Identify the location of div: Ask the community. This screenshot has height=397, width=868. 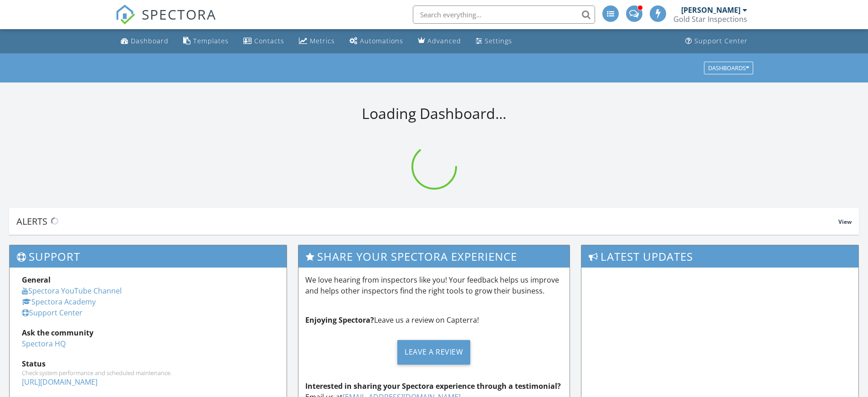
(148, 333).